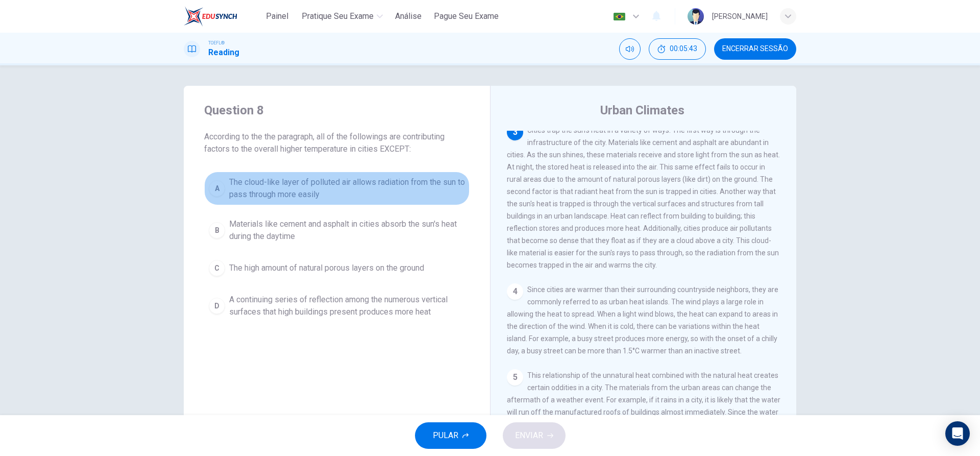  I want to click on div: Esconder, so click(677, 49).